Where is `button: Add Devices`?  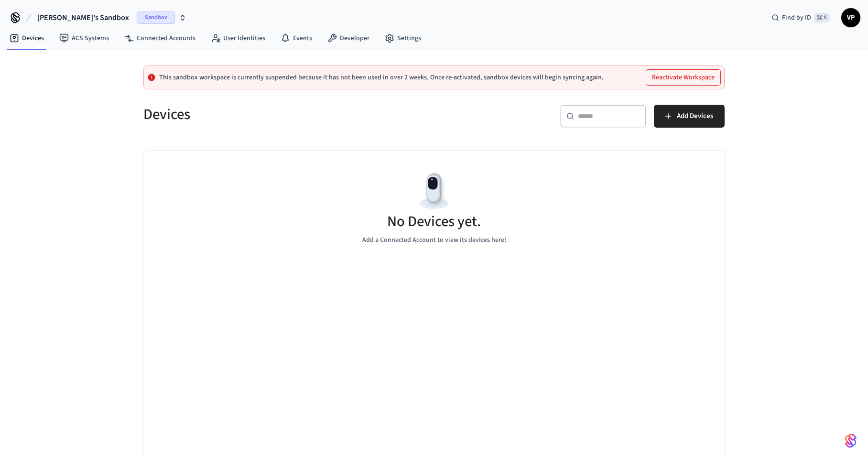
button: Add Devices is located at coordinates (689, 116).